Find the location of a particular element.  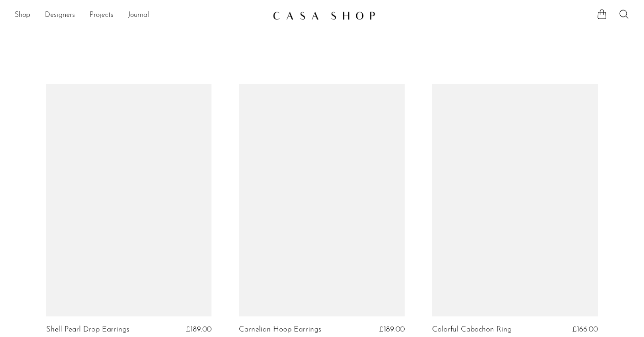

a: Shell Pearl Drop Earrings is located at coordinates (88, 330).